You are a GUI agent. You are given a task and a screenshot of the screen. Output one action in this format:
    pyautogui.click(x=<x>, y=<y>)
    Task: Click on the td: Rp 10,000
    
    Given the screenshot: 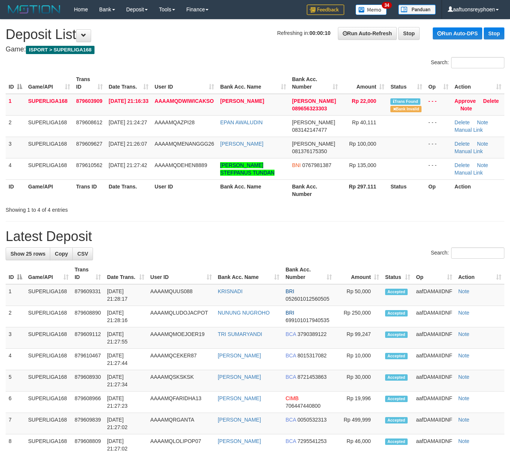 What is the action you would take?
    pyautogui.click(x=359, y=359)
    